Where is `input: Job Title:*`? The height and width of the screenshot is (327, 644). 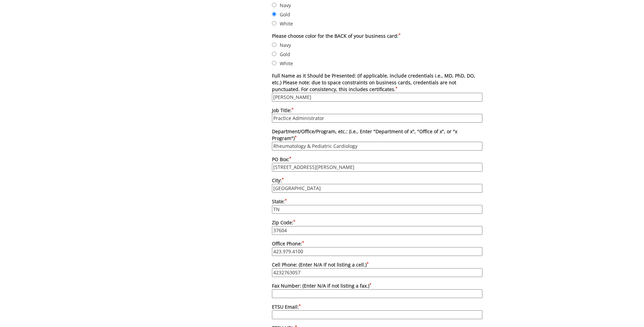 input: Job Title:* is located at coordinates (377, 118).